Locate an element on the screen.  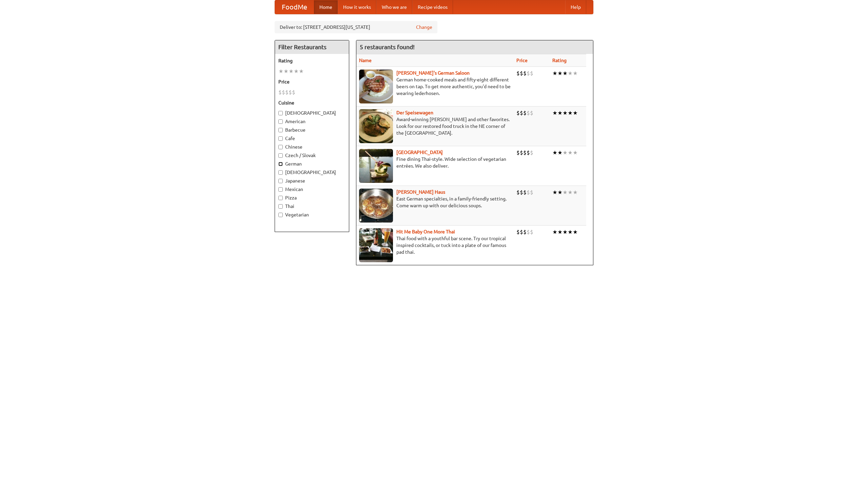
input: Mexican is located at coordinates (281, 189).